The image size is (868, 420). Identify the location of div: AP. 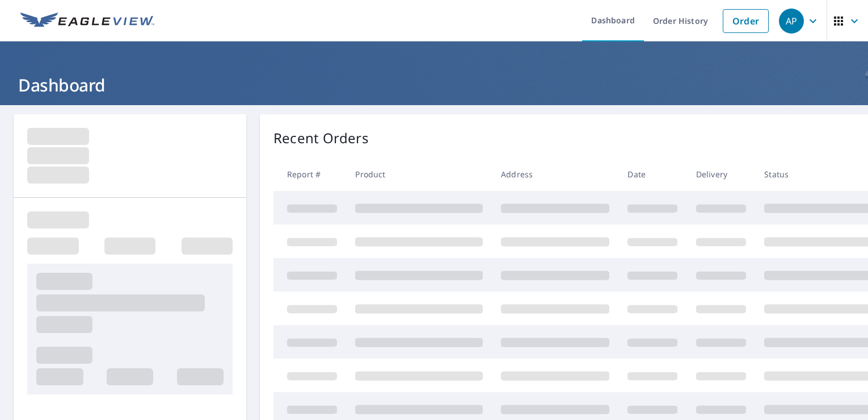
(792, 21).